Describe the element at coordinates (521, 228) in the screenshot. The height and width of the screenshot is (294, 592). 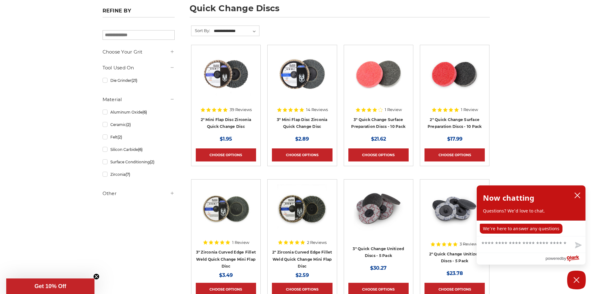
I see `p: We're here to answer any questions` at that location.